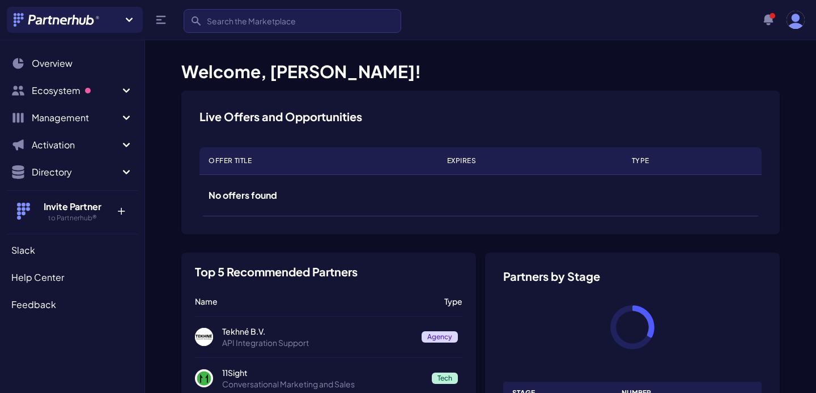 The width and height of the screenshot is (816, 393). What do you see at coordinates (72, 211) in the screenshot?
I see `button: Invite Partner to Partnerhub® +` at bounding box center [72, 211].